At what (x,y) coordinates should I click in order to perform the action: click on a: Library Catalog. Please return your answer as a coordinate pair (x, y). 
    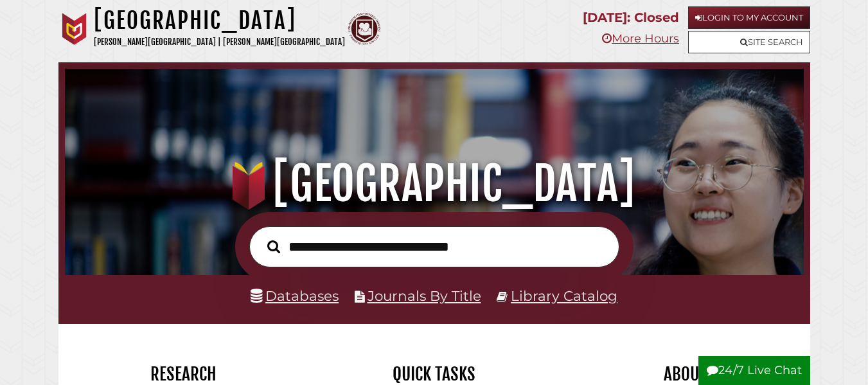
    Looking at the image, I should click on (564, 295).